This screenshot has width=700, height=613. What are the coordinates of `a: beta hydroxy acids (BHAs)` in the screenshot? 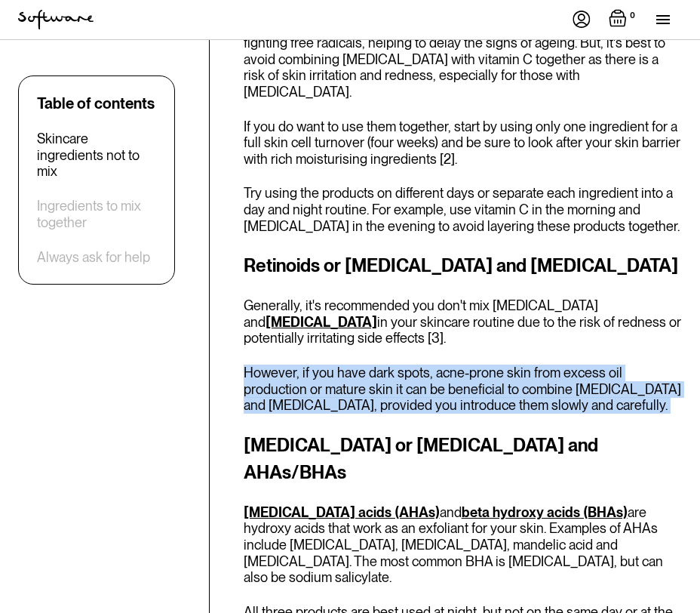 It's located at (545, 512).